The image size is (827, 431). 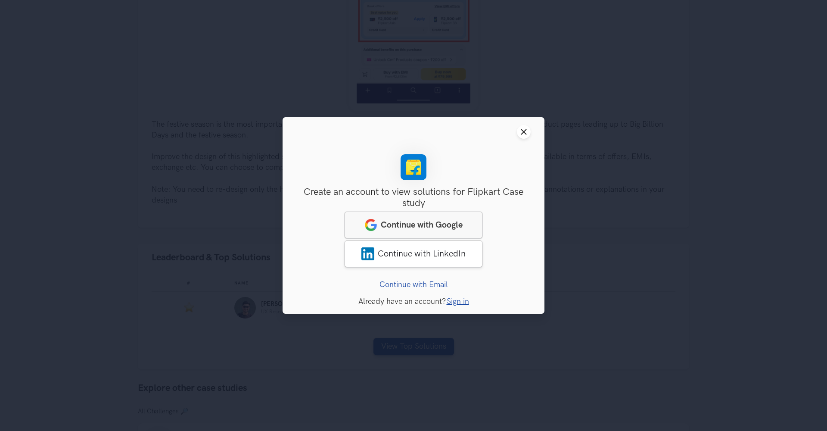 I want to click on a: Sign in, so click(x=458, y=301).